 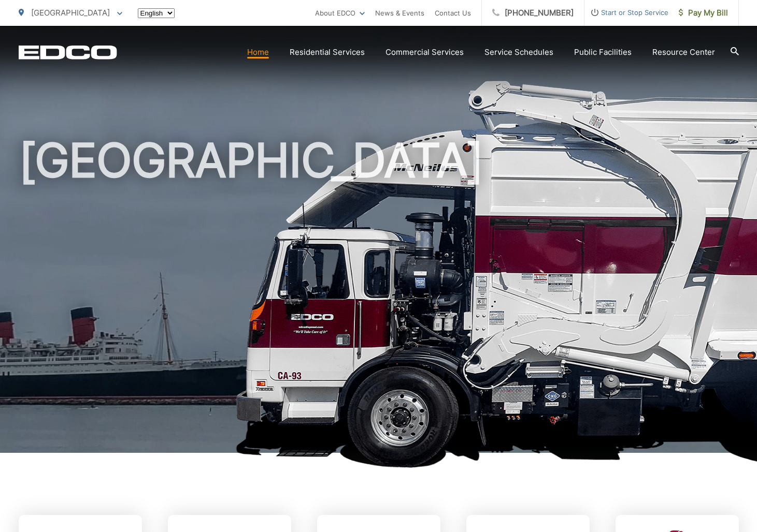 I want to click on a: Home, so click(x=258, y=52).